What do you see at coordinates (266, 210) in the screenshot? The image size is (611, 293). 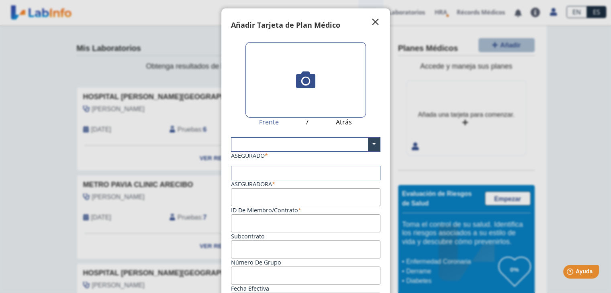 I see `label: ID de Miembro/Contrato` at bounding box center [266, 210].